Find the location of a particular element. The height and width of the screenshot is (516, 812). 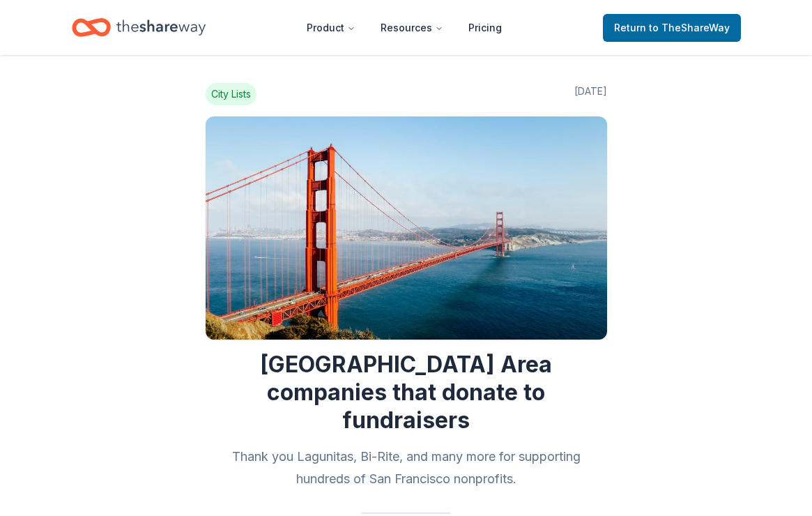

a: Pricing is located at coordinates (485, 28).